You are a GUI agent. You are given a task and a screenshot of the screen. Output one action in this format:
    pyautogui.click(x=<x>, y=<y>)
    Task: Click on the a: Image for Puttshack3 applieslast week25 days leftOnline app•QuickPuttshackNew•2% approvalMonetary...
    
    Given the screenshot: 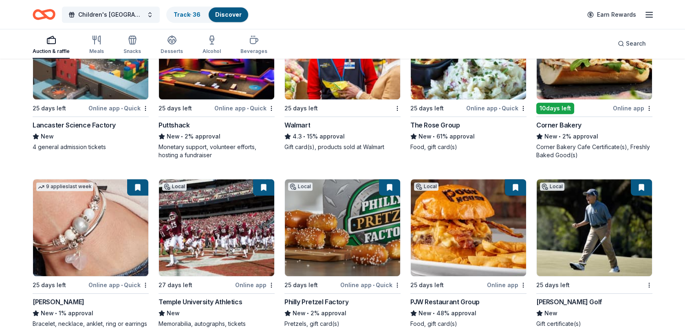 What is the action you would take?
    pyautogui.click(x=216, y=81)
    